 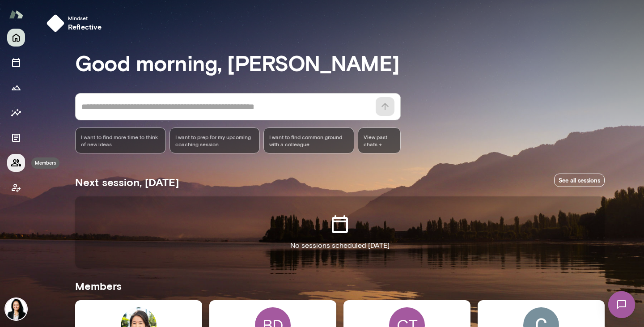 What do you see at coordinates (16, 309) in the screenshot?
I see `img: Monica Aggarwal` at bounding box center [16, 309].